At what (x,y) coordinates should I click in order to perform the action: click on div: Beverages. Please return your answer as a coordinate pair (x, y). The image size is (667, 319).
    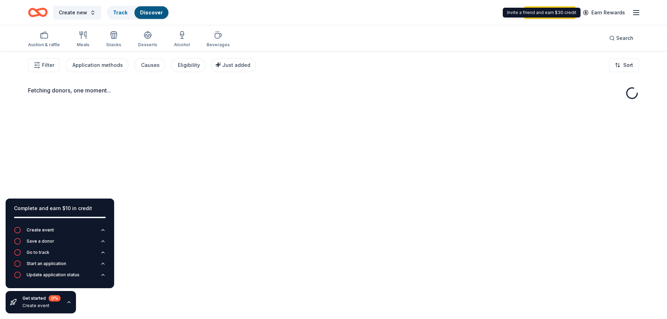
    Looking at the image, I should click on (218, 45).